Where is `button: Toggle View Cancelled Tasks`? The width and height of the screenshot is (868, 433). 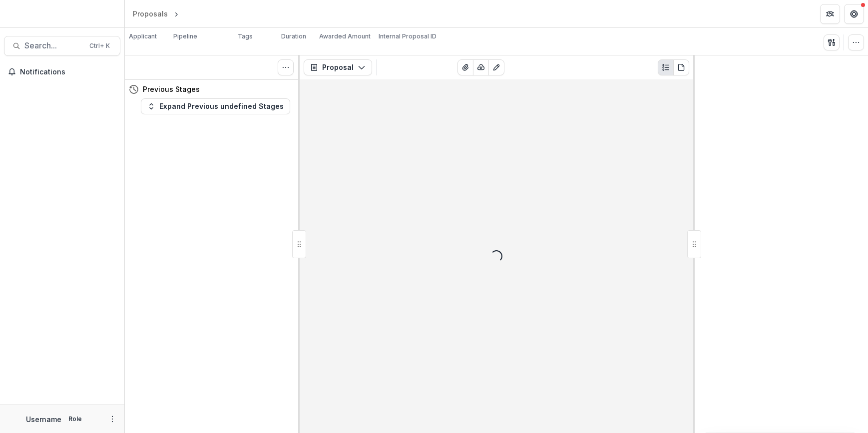
button: Toggle View Cancelled Tasks is located at coordinates (286, 67).